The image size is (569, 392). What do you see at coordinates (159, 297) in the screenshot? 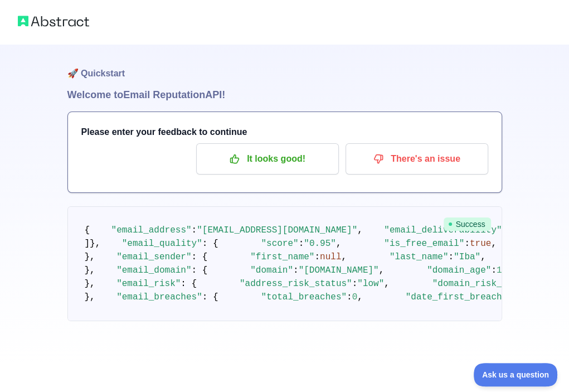
I see `span: "email_breaches"` at bounding box center [159, 297].